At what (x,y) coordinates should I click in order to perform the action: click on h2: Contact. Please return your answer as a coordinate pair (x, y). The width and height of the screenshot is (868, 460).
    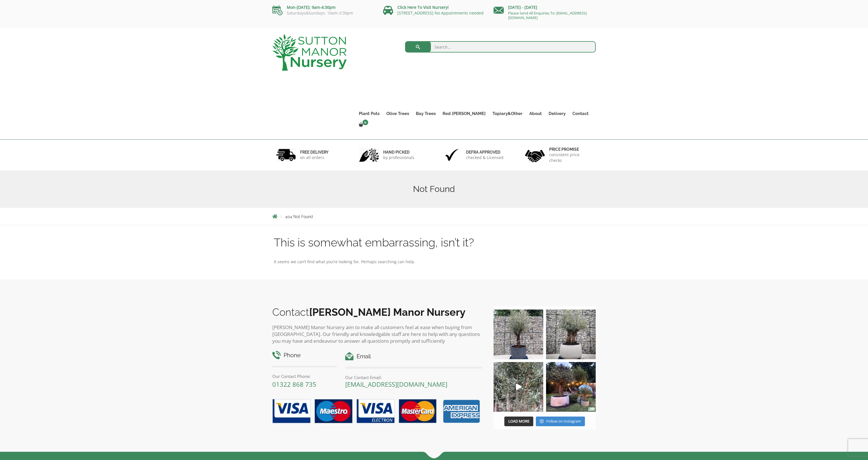
    Looking at the image, I should click on (377, 312).